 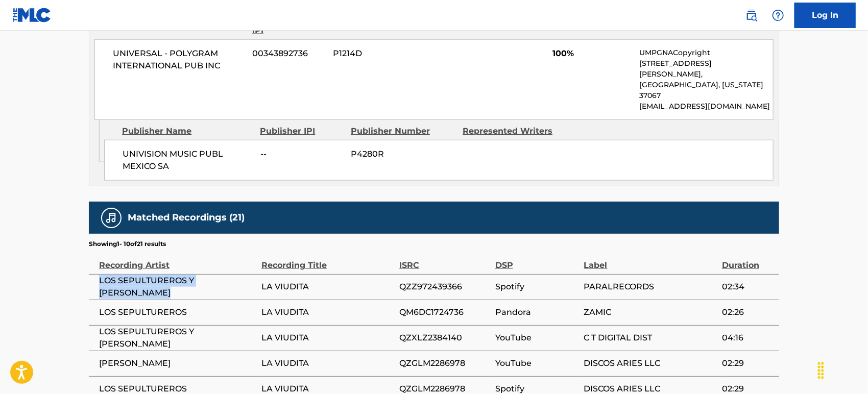 I want to click on span: QZGLM2286978, so click(x=444, y=363).